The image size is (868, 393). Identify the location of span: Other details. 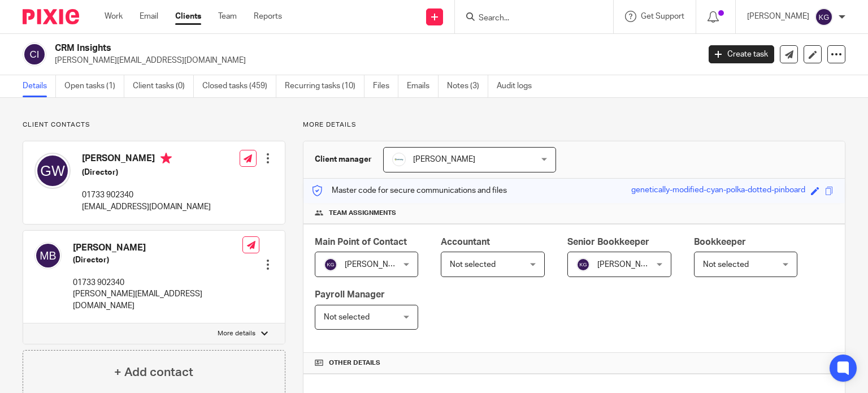
(354, 363).